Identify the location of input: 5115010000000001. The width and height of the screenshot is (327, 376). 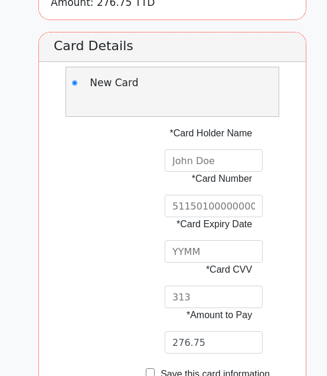
(214, 206).